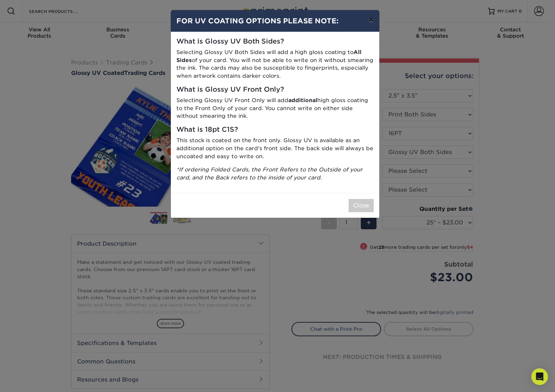  I want to click on button: Close, so click(361, 206).